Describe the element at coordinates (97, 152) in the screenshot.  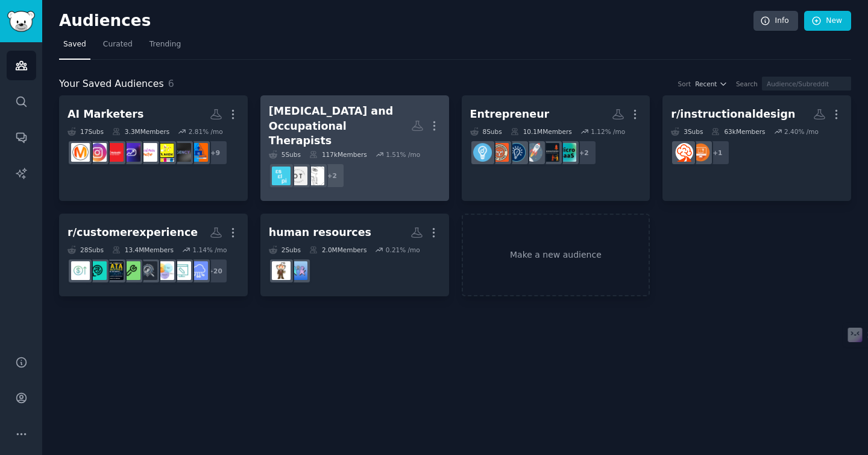
I see `img: InstagramMarketing` at that location.